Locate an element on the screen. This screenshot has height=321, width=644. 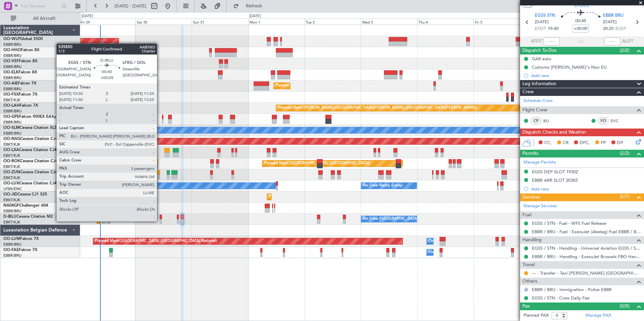
div: Fri 29 is located at coordinates (107, 22).